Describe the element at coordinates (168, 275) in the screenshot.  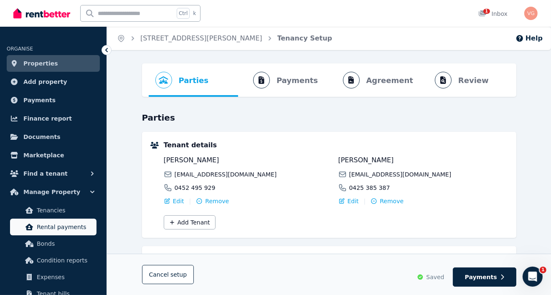
I see `span: Cancel` at that location.